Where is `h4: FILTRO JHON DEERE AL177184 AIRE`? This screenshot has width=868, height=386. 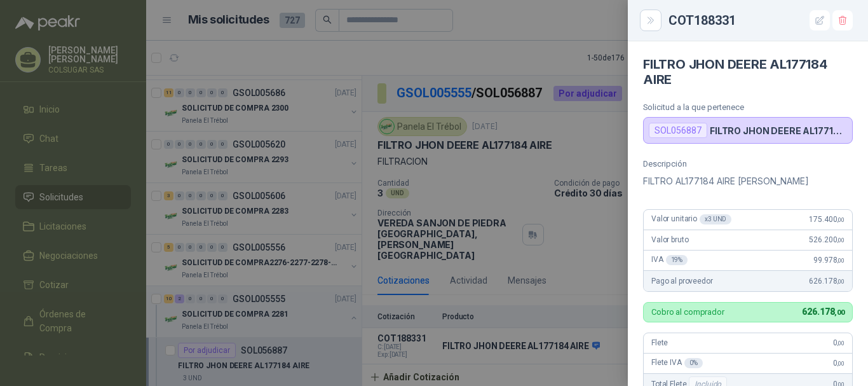
h4: FILTRO JHON DEERE AL177184 AIRE is located at coordinates (748, 72).